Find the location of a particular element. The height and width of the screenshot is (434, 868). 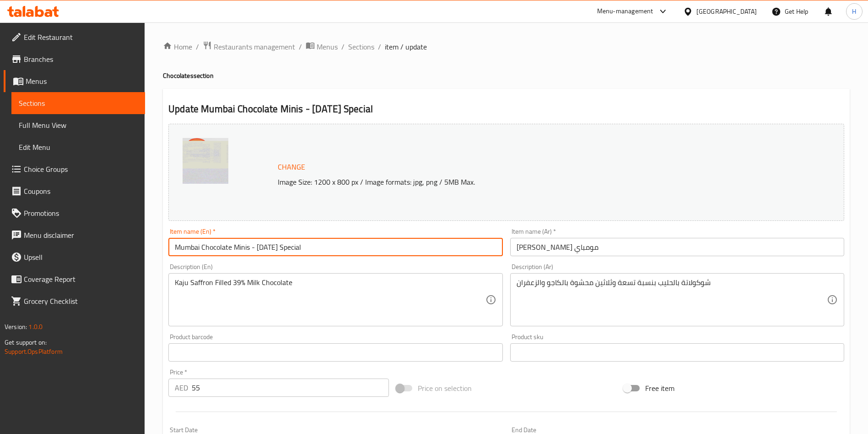

span: Edit Menu is located at coordinates (78, 147).